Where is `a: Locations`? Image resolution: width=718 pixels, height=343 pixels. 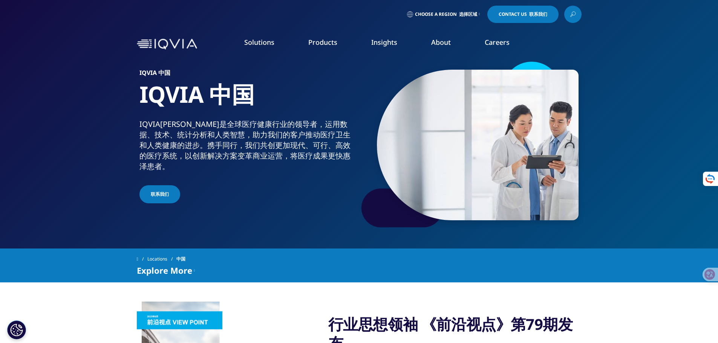
a: Locations is located at coordinates (162, 259).